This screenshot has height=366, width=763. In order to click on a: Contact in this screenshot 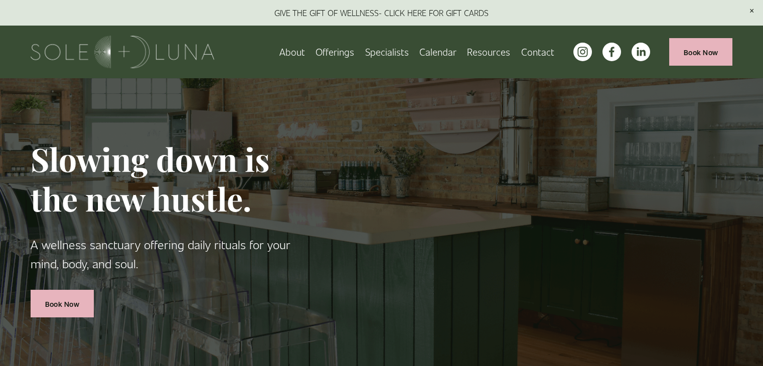, I will do `click(538, 52)`.